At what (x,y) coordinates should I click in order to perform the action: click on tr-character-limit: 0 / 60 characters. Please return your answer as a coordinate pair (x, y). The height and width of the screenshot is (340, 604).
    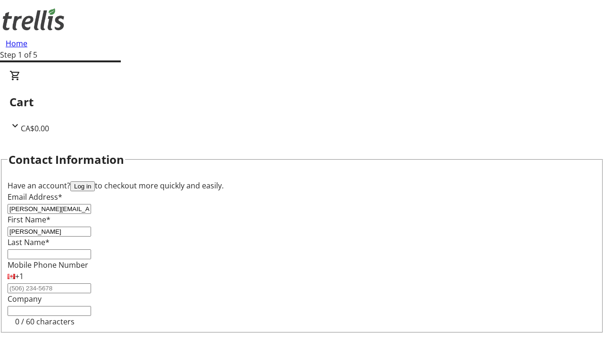
    Looking at the image, I should click on (45, 321).